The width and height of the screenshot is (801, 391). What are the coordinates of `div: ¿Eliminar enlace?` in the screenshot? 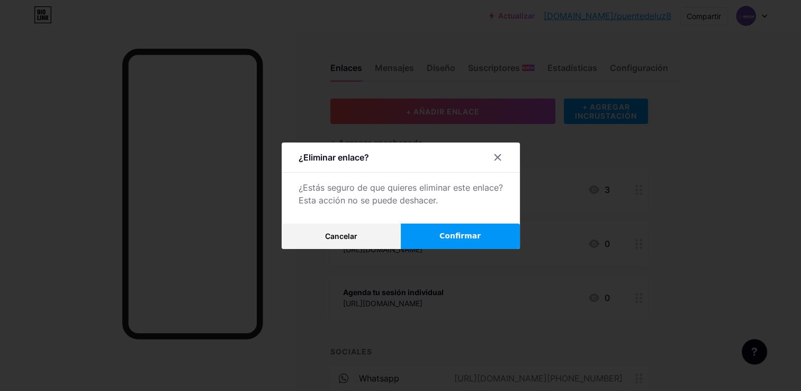 It's located at (334, 157).